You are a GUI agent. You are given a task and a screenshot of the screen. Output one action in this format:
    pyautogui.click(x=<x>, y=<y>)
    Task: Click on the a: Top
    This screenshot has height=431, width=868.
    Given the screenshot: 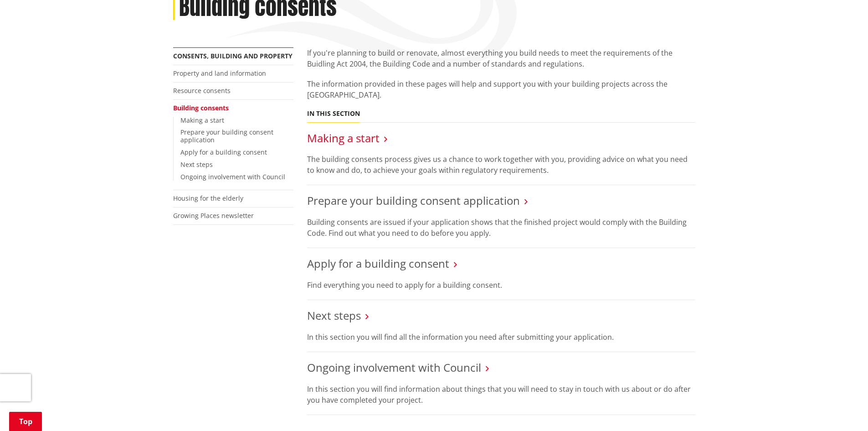 What is the action you would take?
    pyautogui.click(x=25, y=421)
    